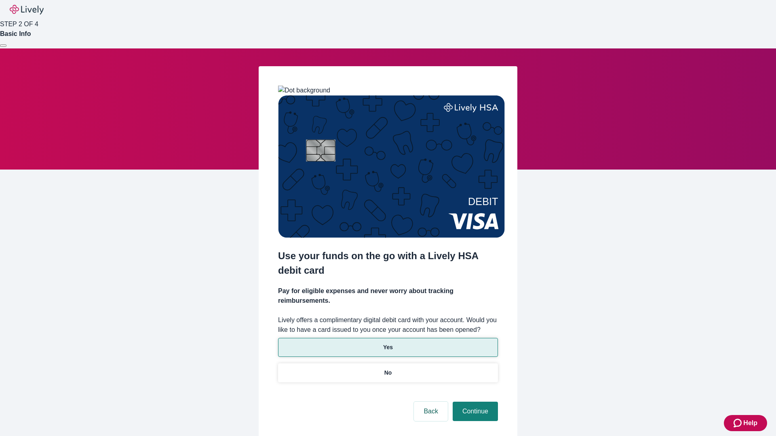 This screenshot has width=776, height=436. What do you see at coordinates (388, 263) in the screenshot?
I see `h2: Use your funds on the go with a Lively HSA debit card` at bounding box center [388, 263].